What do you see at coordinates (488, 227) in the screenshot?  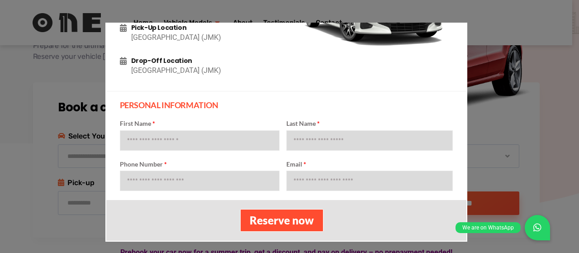 I see `div: We are on WhatsApp` at bounding box center [488, 227].